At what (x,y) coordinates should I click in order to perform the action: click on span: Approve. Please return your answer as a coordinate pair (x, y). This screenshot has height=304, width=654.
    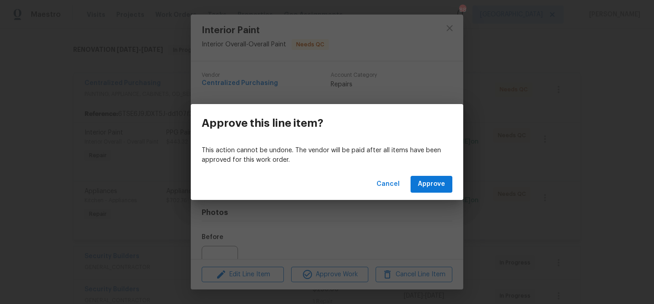
    Looking at the image, I should click on (431, 184).